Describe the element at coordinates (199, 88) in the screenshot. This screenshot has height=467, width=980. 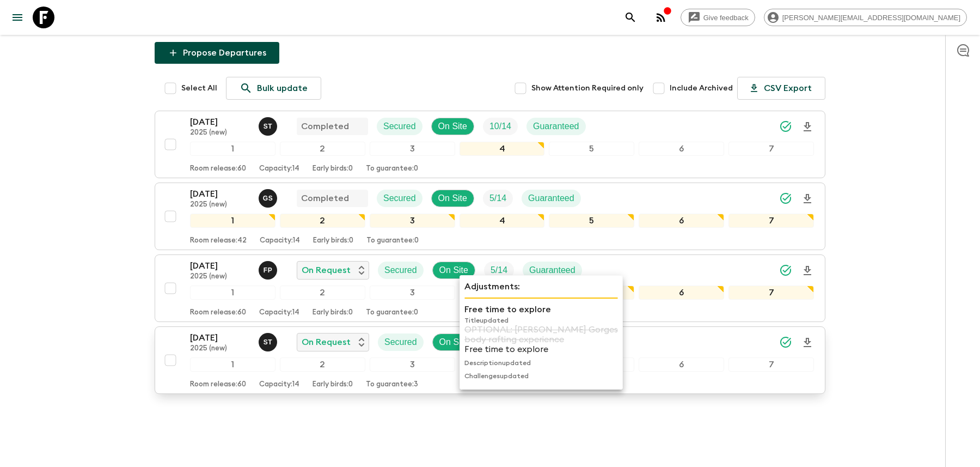
I see `span: Select All` at that location.